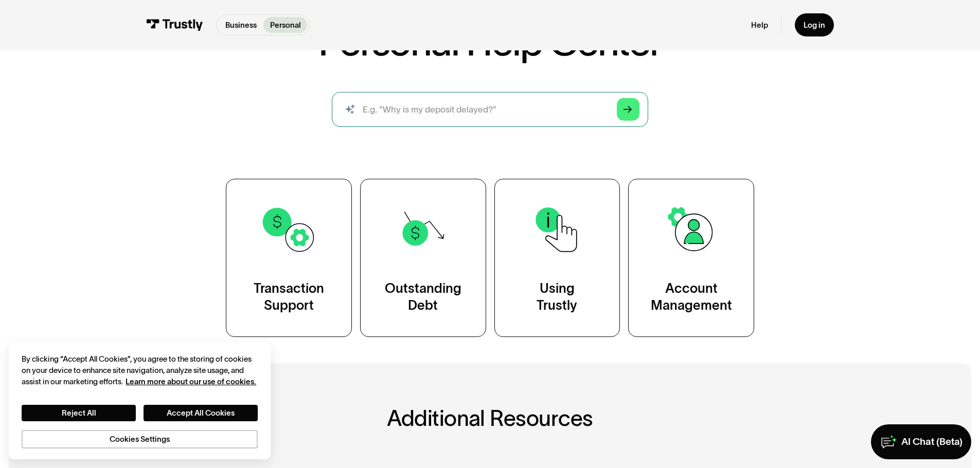 The width and height of the screenshot is (980, 468). I want to click on h2: Additional Resources, so click(490, 419).